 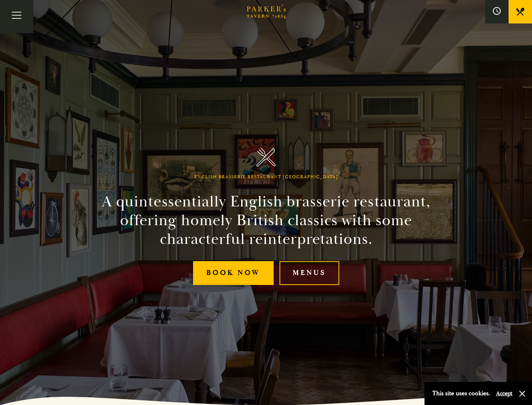 What do you see at coordinates (461, 393) in the screenshot?
I see `p: This site uses cookies.` at bounding box center [461, 393].